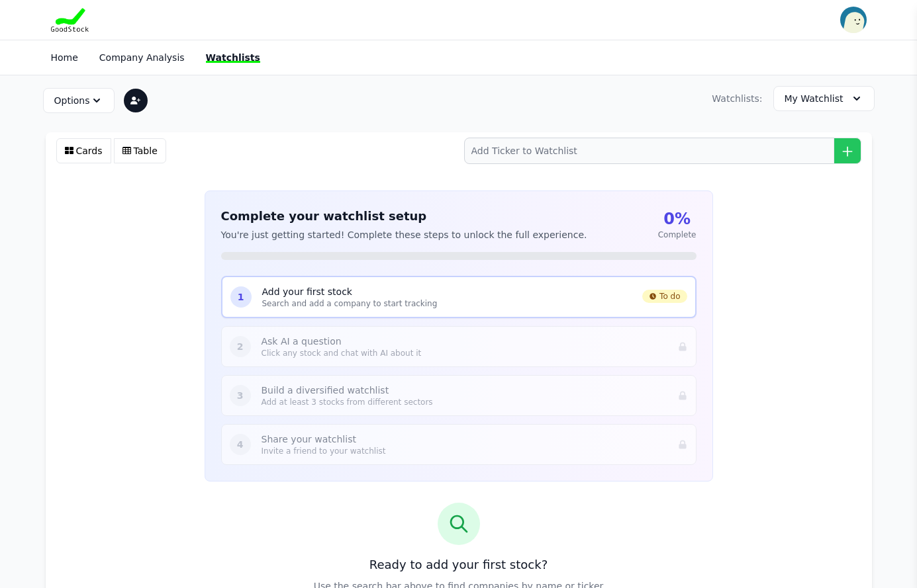 The width and height of the screenshot is (917, 588). What do you see at coordinates (823, 98) in the screenshot?
I see `button: My Watchlist` at bounding box center [823, 98].